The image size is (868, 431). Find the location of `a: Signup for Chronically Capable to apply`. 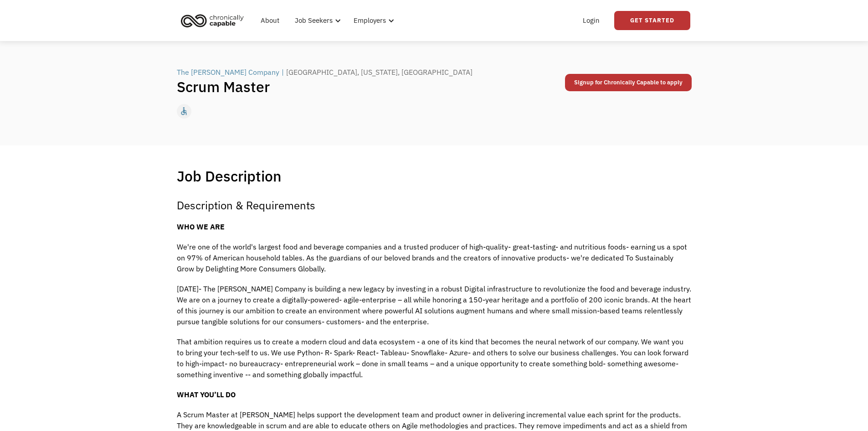

a: Signup for Chronically Capable to apply is located at coordinates (629, 83).